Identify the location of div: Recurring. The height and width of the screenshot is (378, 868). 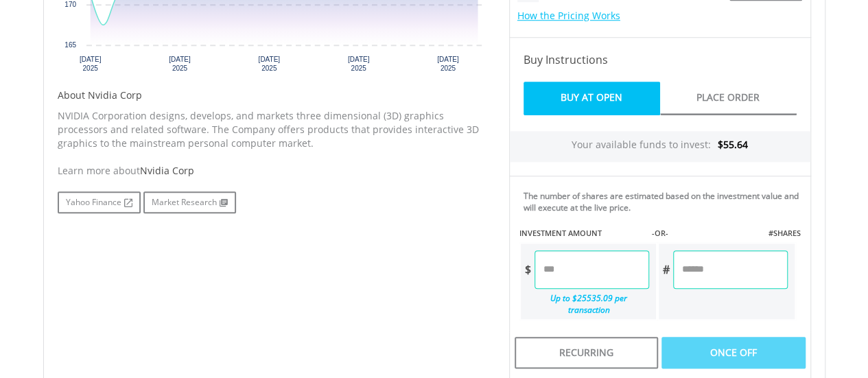
(586, 353).